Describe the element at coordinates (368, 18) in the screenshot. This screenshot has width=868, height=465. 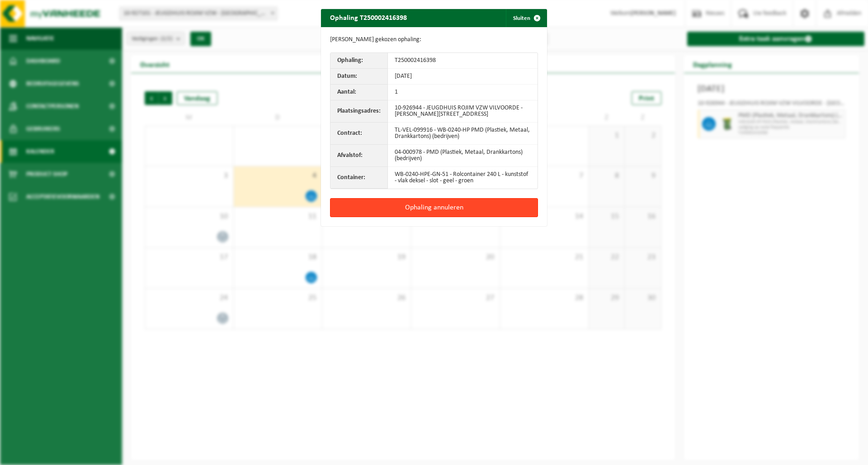
I see `h2: Ophaling T250002416398` at that location.